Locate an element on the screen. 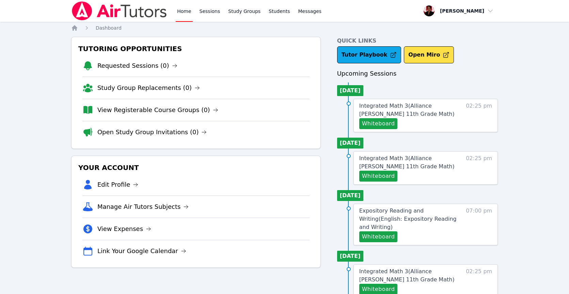 This screenshot has height=294, width=569. a: Study Group Replacements (0) is located at coordinates (148, 88).